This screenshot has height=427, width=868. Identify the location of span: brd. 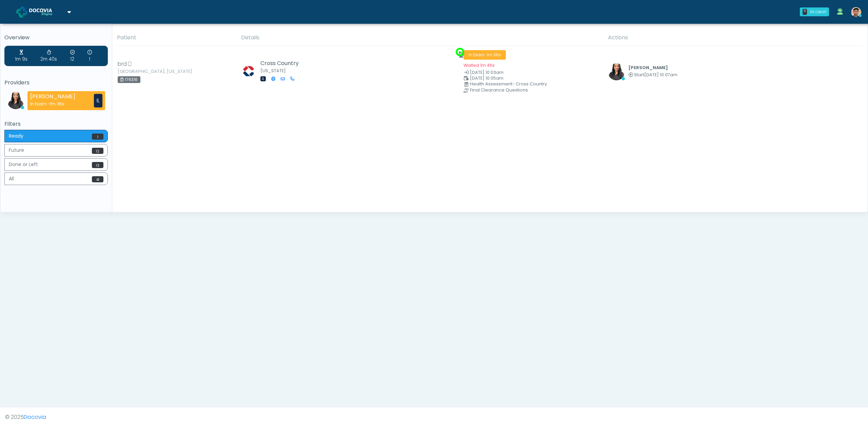
(122, 64).